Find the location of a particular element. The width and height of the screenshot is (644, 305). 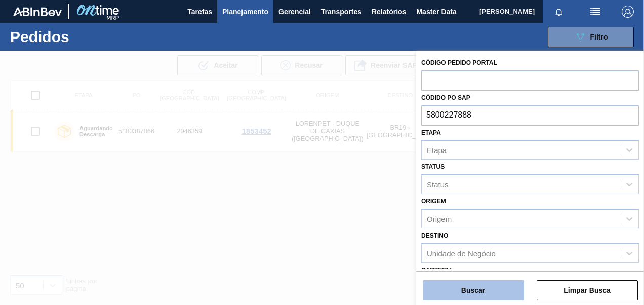

span: Tarefas is located at coordinates (199, 11).